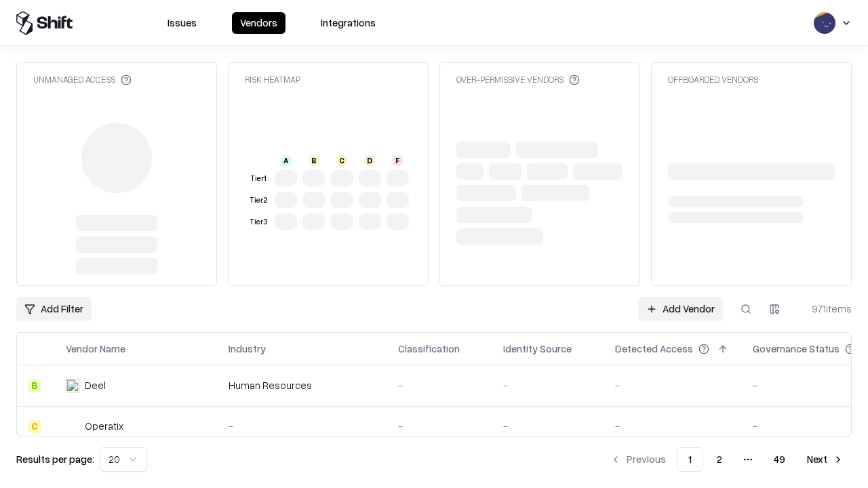 The width and height of the screenshot is (868, 488). Describe the element at coordinates (272, 80) in the screenshot. I see `div: Risk Heatmap` at that location.